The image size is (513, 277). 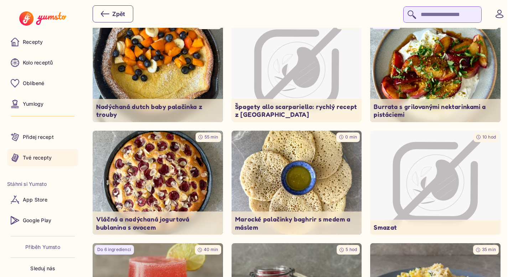 I want to click on span: 35 min, so click(x=489, y=249).